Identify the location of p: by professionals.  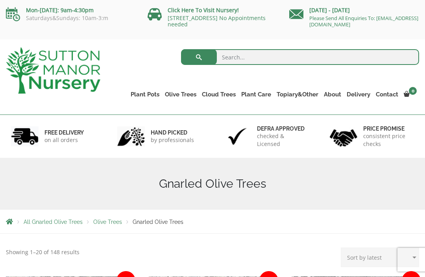
(172, 140).